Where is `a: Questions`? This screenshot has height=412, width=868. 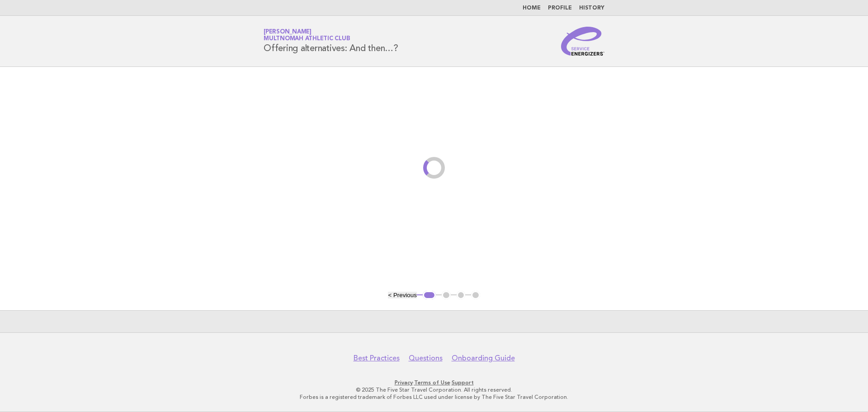
a: Questions is located at coordinates (426, 358).